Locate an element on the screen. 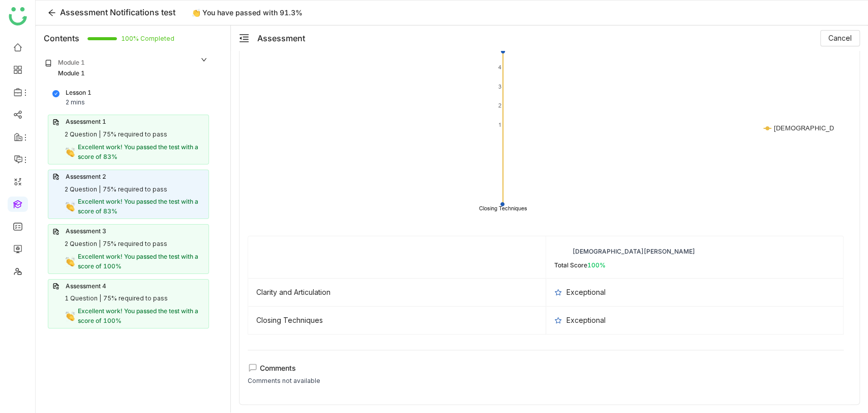  button: menu-fold is located at coordinates (244, 38).